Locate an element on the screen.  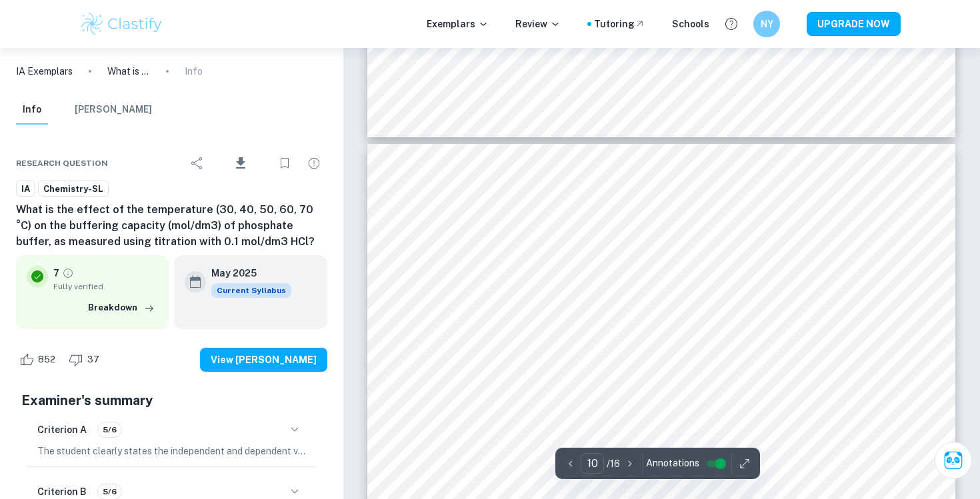
p: / 16 is located at coordinates (613, 464).